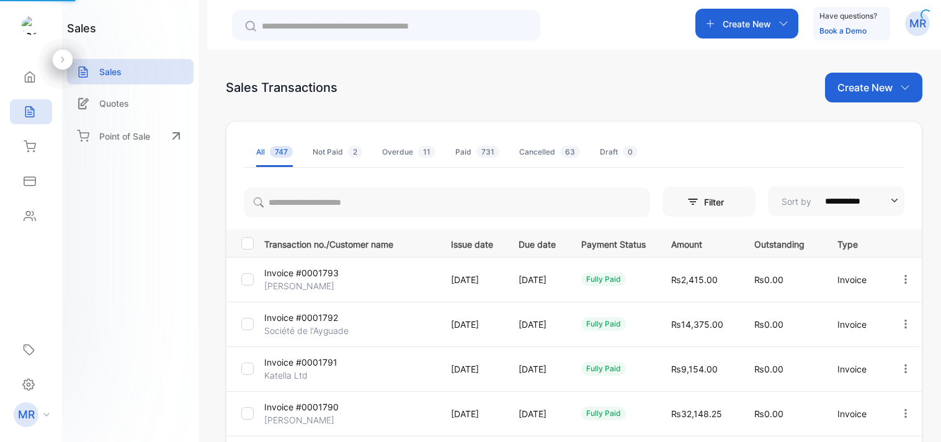 This screenshot has width=941, height=442. What do you see at coordinates (81, 28) in the screenshot?
I see `h1: sales` at bounding box center [81, 28].